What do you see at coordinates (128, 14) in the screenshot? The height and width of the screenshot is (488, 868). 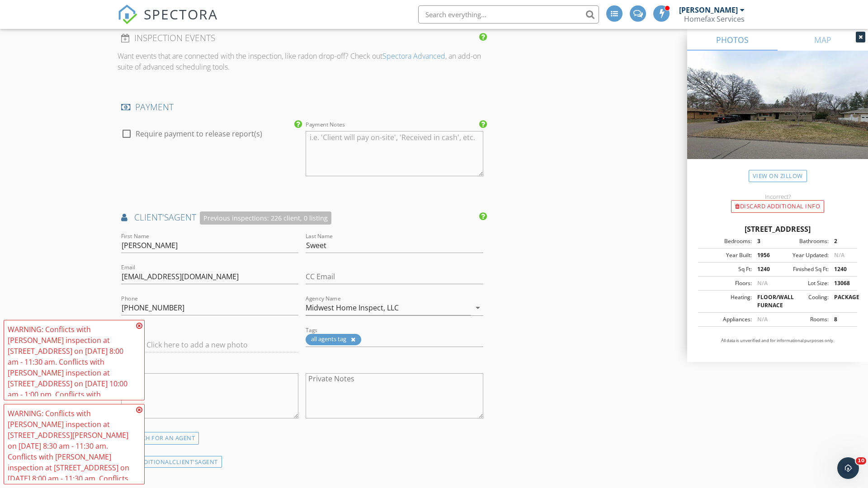 I see `img: The Best Home Inspection Software - Spectora` at bounding box center [128, 14].